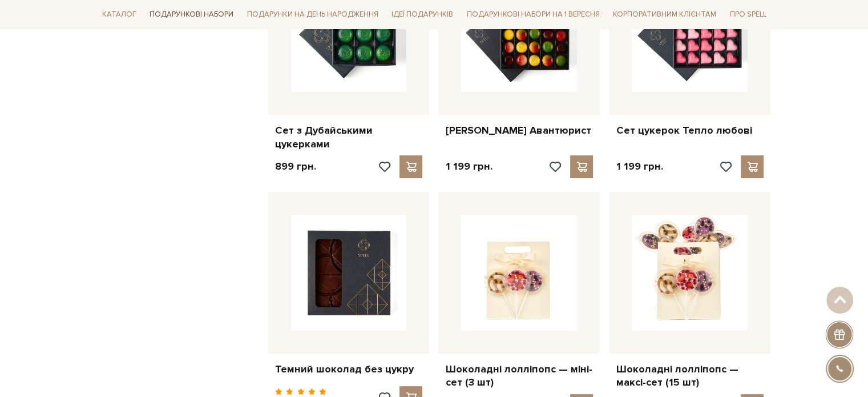  I want to click on a: Сет цукерок Тепло любові, so click(689, 130).